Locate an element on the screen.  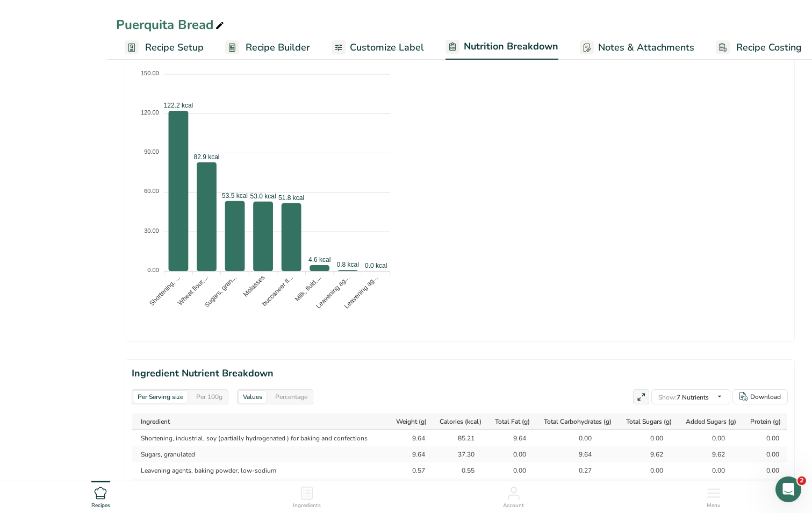
a: Account is located at coordinates (513, 496).